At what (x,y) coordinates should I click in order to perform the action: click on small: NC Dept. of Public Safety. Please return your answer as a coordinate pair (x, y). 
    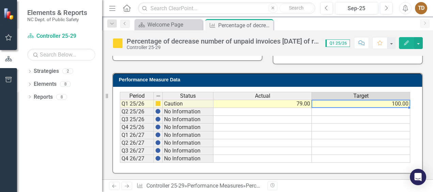
    Looking at the image, I should click on (57, 19).